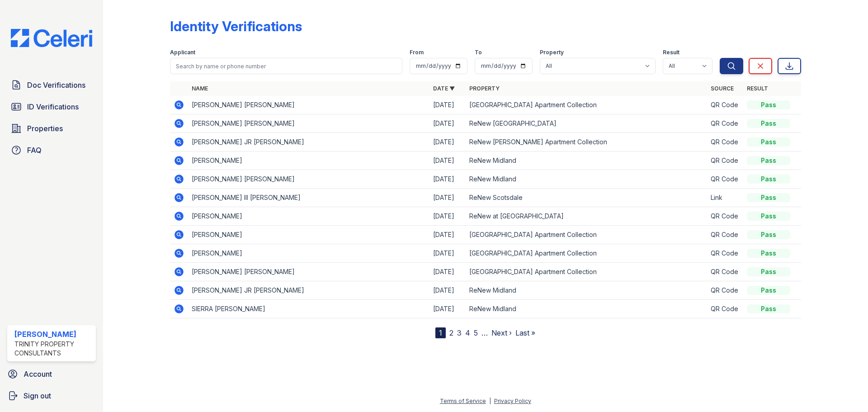  What do you see at coordinates (444, 88) in the screenshot?
I see `a: Date ▼` at bounding box center [444, 88].